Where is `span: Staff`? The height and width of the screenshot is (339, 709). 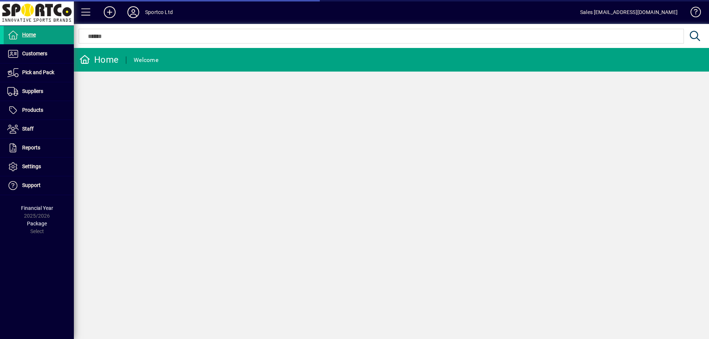
span: Staff is located at coordinates (28, 129).